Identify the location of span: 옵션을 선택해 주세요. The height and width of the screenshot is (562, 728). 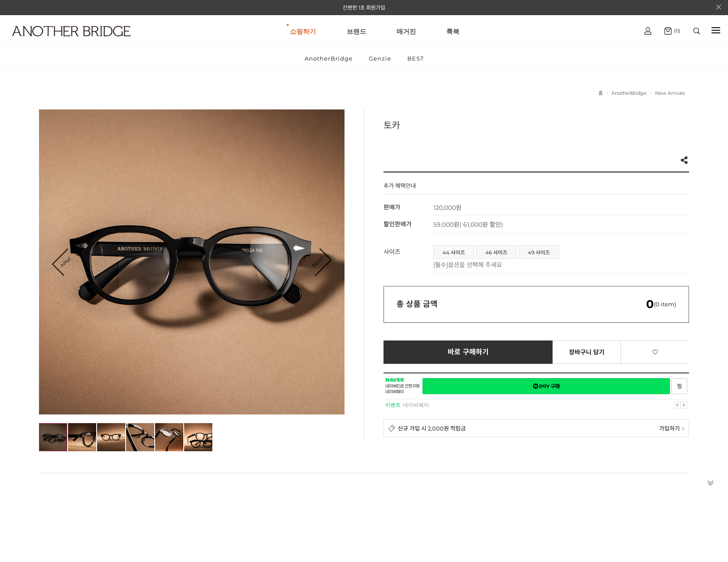
(475, 265).